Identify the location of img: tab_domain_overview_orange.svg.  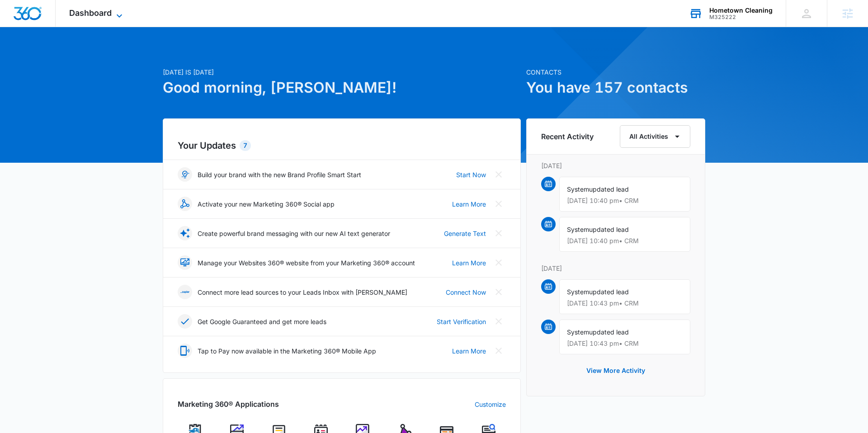
(28, 56).